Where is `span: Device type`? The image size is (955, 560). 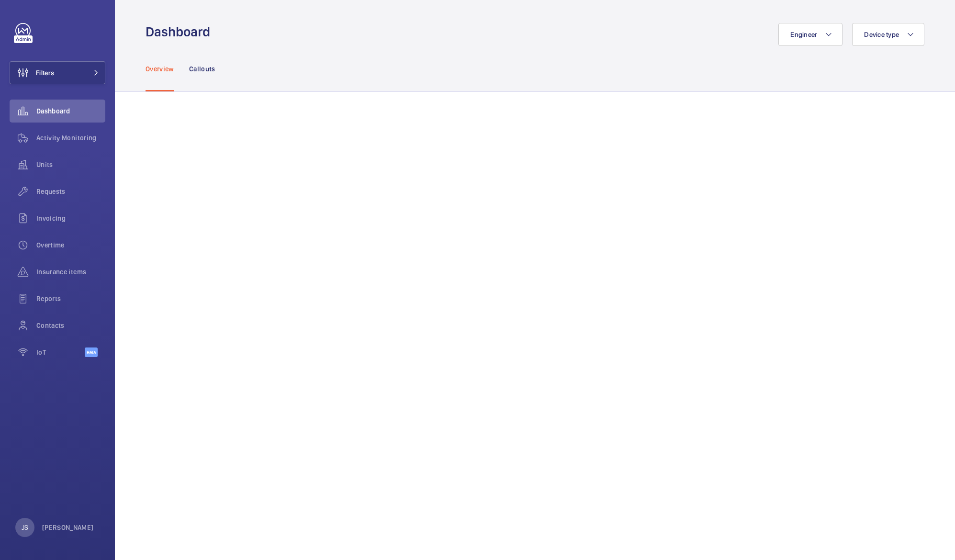
span: Device type is located at coordinates (881, 35).